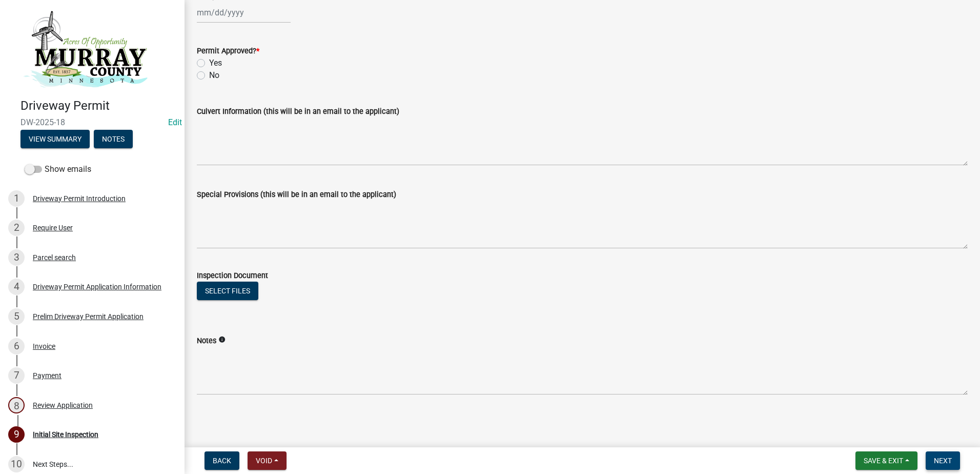 This screenshot has height=474, width=980. What do you see at coordinates (16, 257) in the screenshot?
I see `div: 3` at bounding box center [16, 257].